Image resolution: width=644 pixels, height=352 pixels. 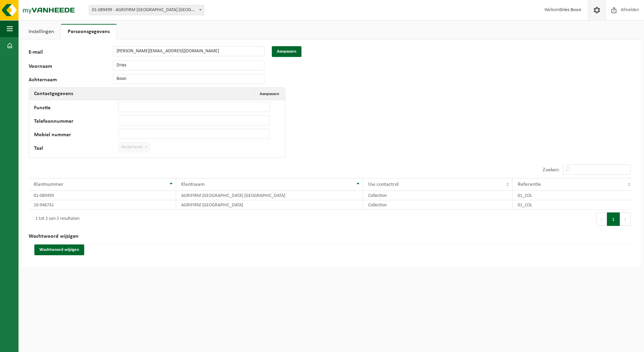 I want to click on span: Referentie, so click(x=529, y=185).